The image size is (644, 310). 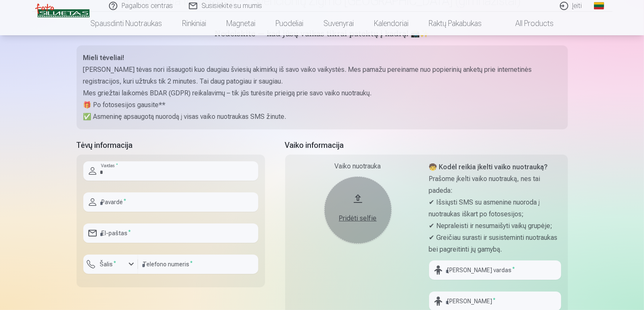 What do you see at coordinates (322, 105) in the screenshot?
I see `p: 🎁 Po fotosesijos gausite**` at bounding box center [322, 105].